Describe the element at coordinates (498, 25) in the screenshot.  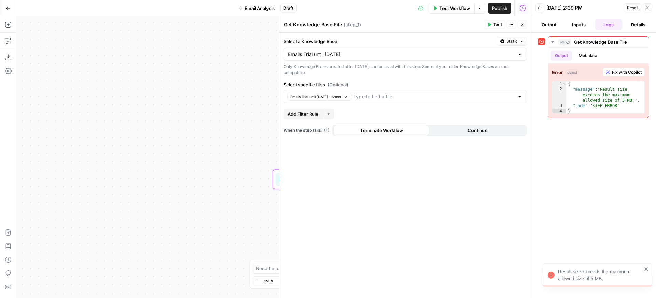
I see `span: Test` at that location.